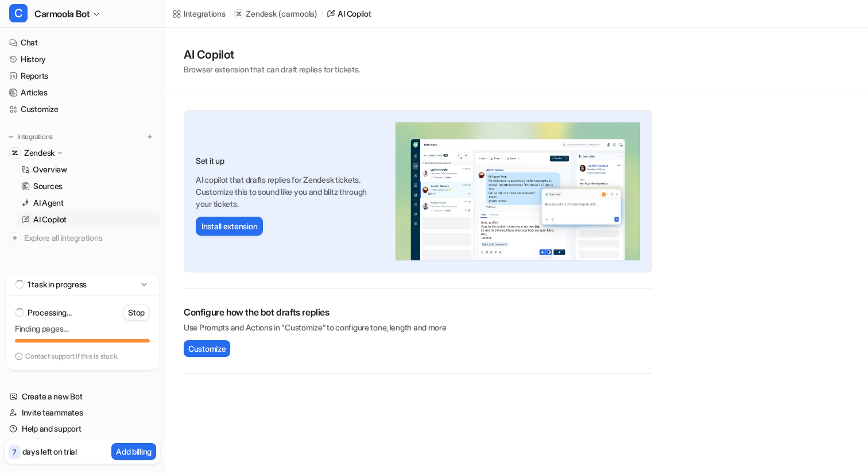 Image resolution: width=868 pixels, height=473 pixels. I want to click on div: Integrations, so click(204, 13).